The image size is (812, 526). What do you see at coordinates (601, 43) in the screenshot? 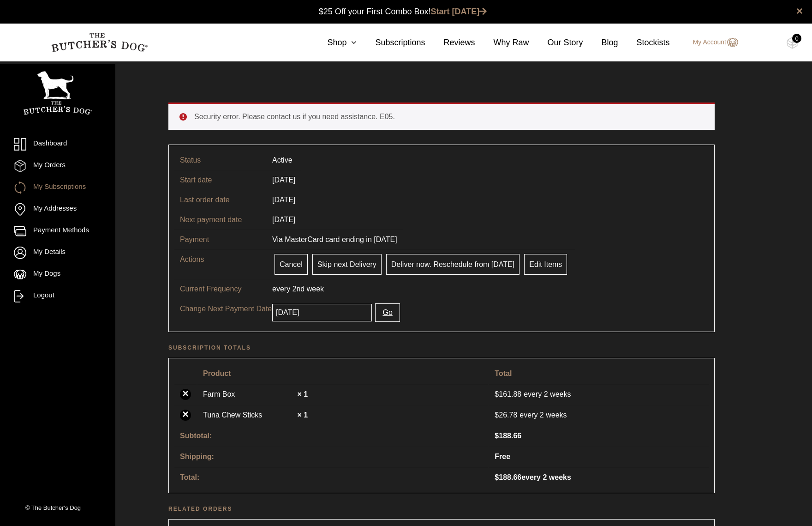
I see `a: Blog` at bounding box center [601, 43].